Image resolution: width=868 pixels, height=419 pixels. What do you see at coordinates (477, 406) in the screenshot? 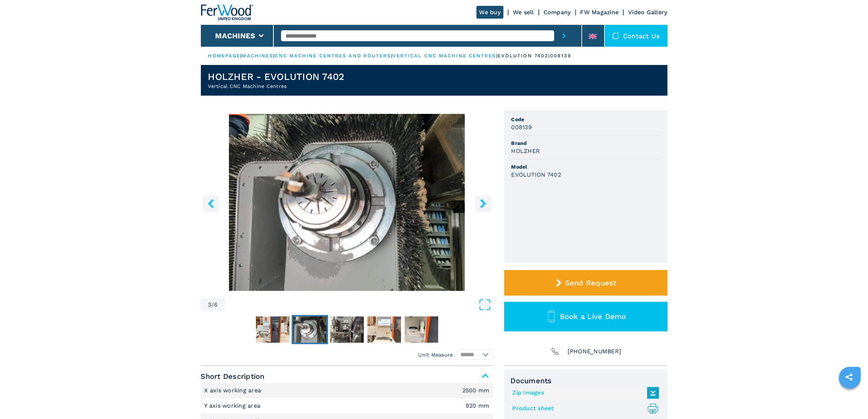
I see `em: 920 mm` at bounding box center [477, 406].